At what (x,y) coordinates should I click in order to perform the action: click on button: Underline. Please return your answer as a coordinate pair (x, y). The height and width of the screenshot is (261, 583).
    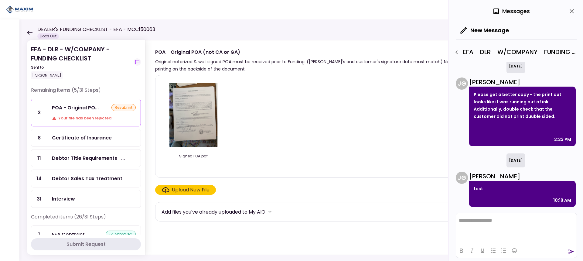
    Looking at the image, I should click on (482, 250).